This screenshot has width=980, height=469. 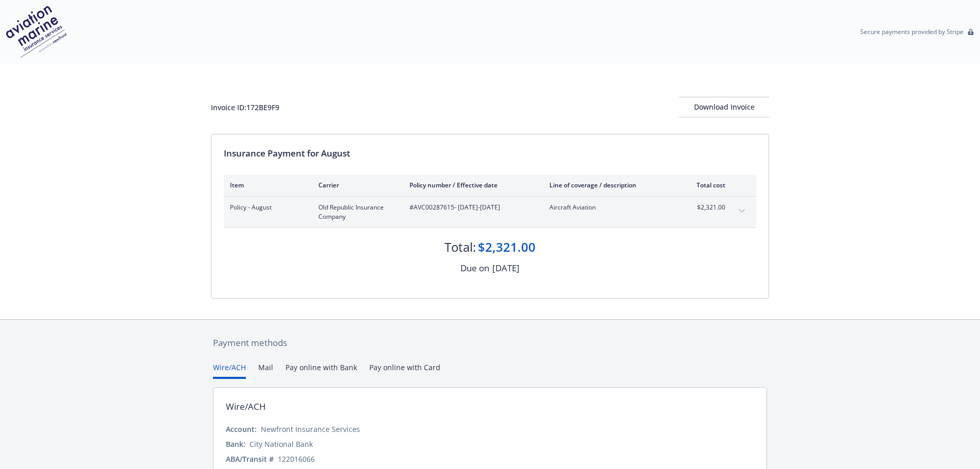 I want to click on span: Aircraft Aviation, so click(x=610, y=208).